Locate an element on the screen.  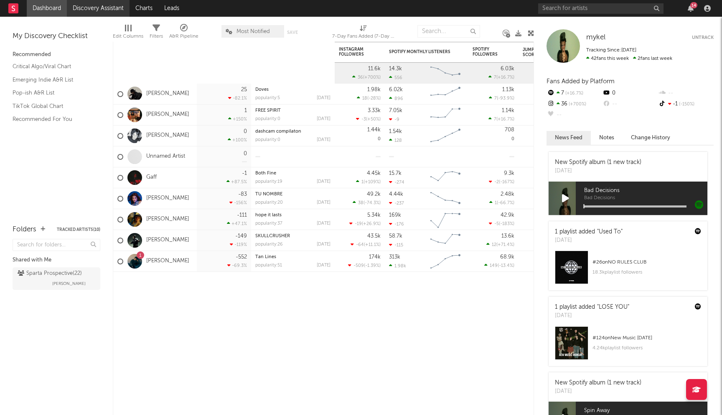
div: 11.6k is located at coordinates (374, 69).